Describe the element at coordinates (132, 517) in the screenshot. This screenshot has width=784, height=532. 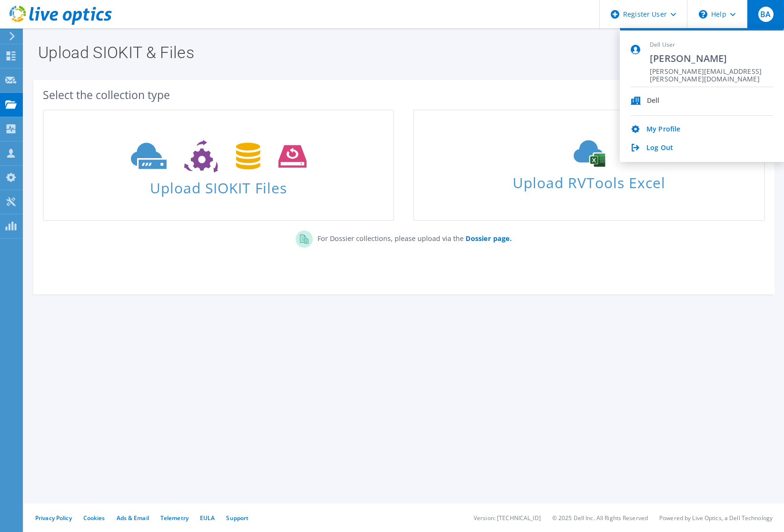
I see `a: Ads & Email` at that location.